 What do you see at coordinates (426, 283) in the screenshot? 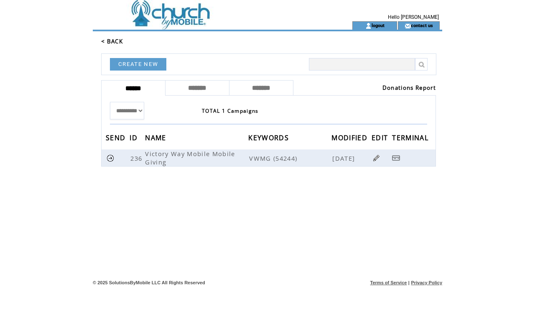
I see `a: Privacy Policy` at bounding box center [426, 283].